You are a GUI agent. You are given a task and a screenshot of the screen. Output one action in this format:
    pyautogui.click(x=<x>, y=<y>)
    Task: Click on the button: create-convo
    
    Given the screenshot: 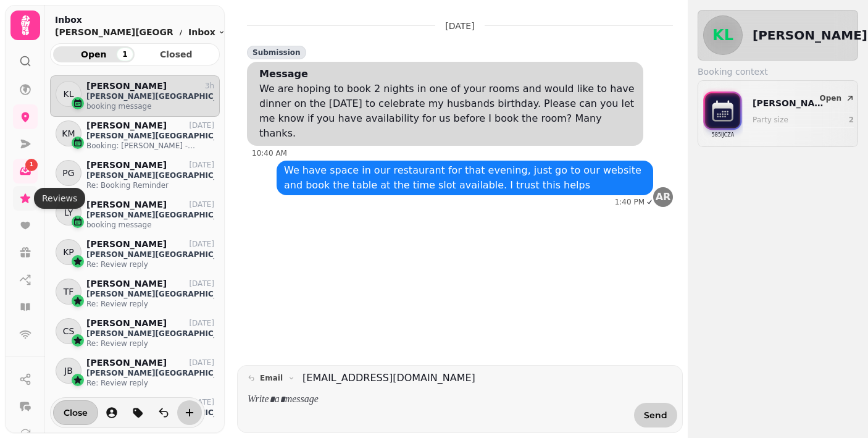 What is the action you would take?
    pyautogui.click(x=190, y=413)
    